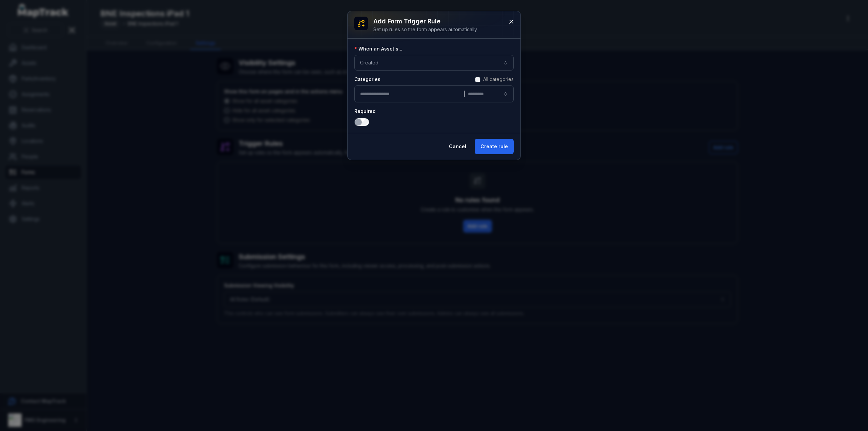 The width and height of the screenshot is (868, 431). I want to click on button: Cancel, so click(458, 146).